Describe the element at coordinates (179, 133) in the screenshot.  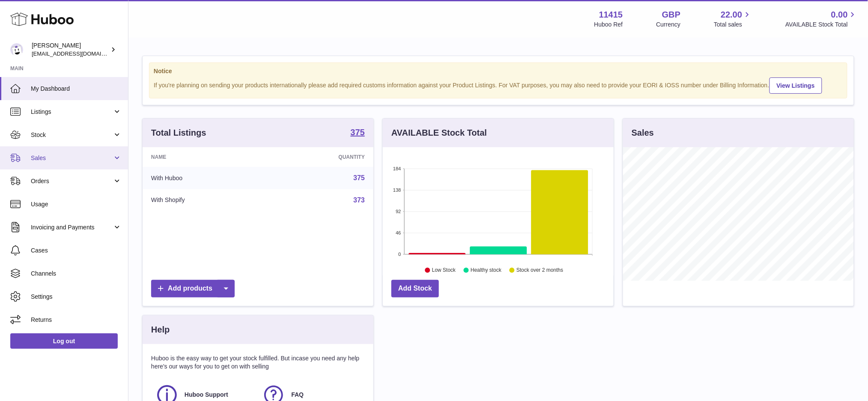
I see `h3: Total Listings` at that location.